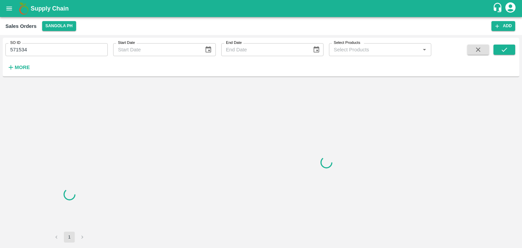  What do you see at coordinates (15, 43) in the screenshot?
I see `label: SO ID` at bounding box center [15, 43].